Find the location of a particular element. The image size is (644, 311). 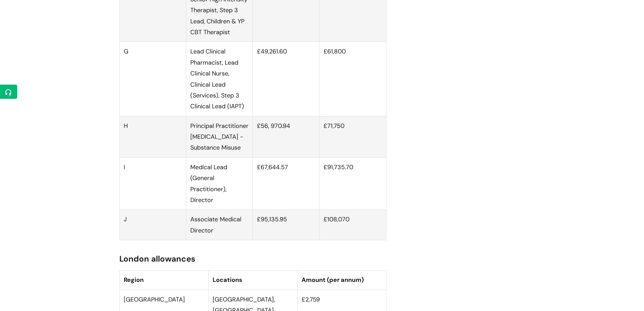

td: £61,800 is located at coordinates (352, 79).